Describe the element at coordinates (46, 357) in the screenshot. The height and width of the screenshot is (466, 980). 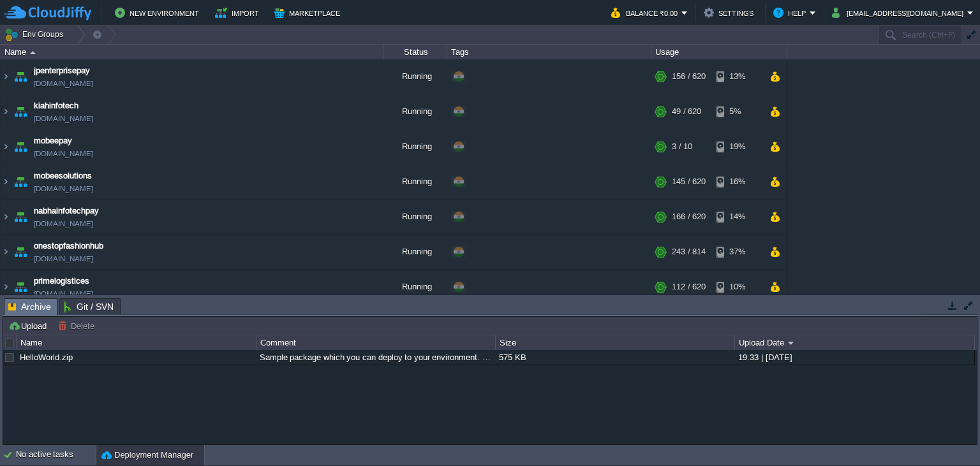
I see `a: HelloWorld.zip` at that location.